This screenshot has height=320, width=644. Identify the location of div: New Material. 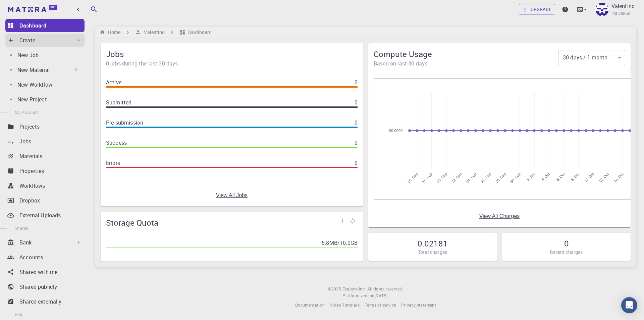
(44, 69).